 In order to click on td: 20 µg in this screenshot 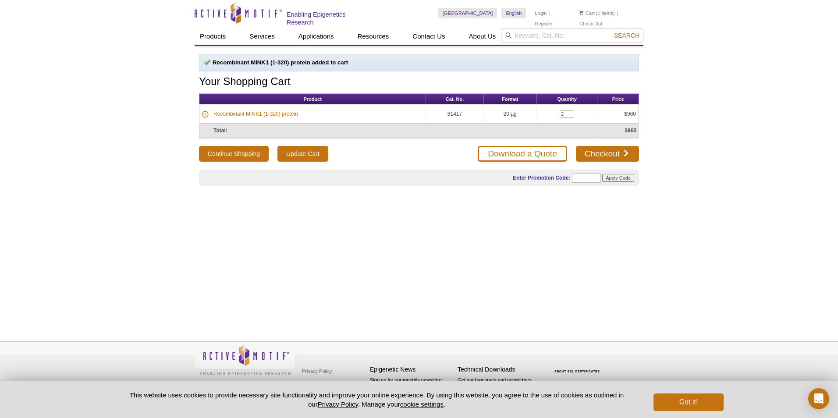, I will do `click(510, 114)`.